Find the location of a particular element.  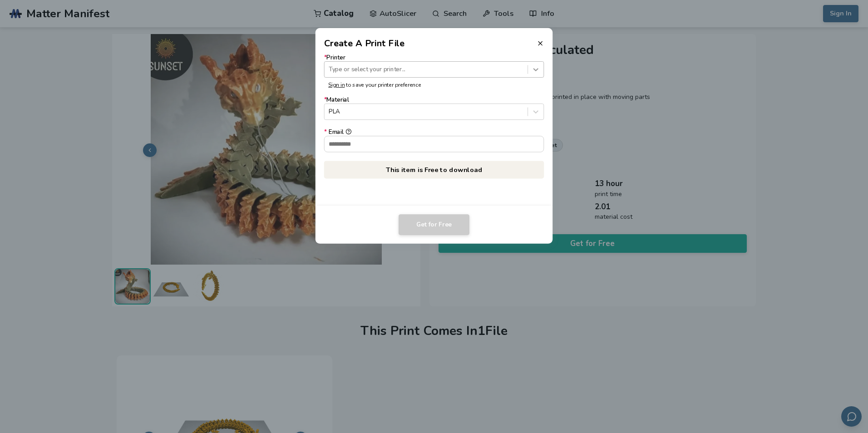

div: Email is located at coordinates (434, 132).